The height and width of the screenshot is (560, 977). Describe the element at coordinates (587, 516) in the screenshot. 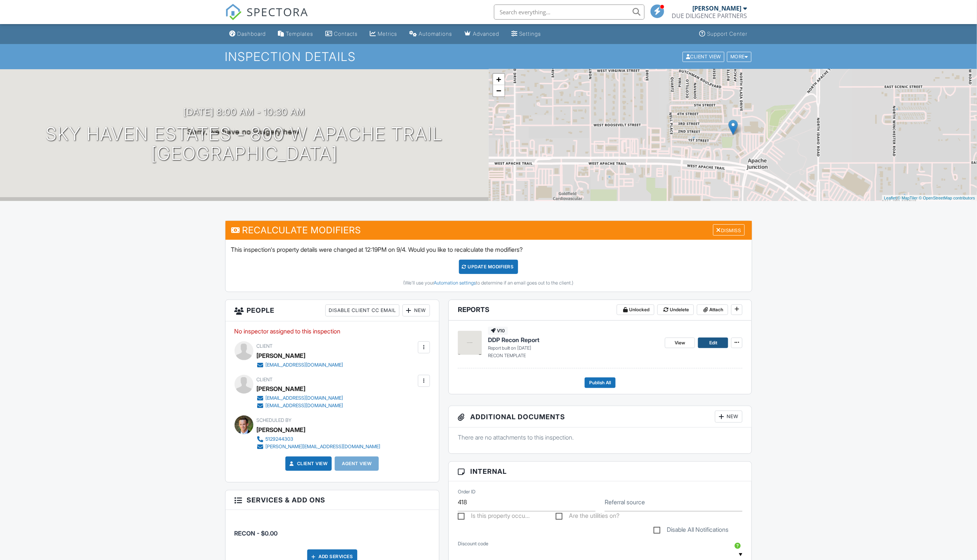

I see `label: Are the utilities on?` at that location.